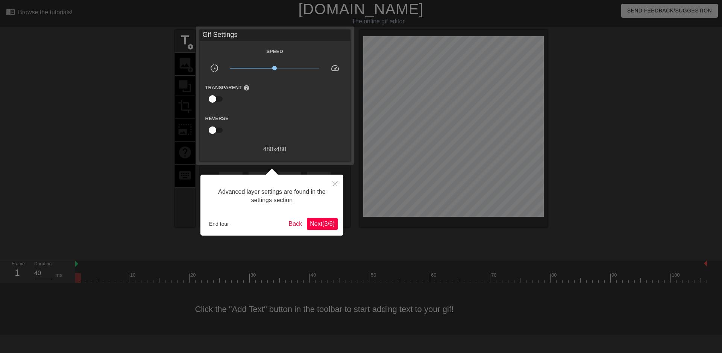 The height and width of the screenshot is (353, 722). What do you see at coordinates (322, 223) in the screenshot?
I see `span: Next ( 3 / 6 )` at bounding box center [322, 223].